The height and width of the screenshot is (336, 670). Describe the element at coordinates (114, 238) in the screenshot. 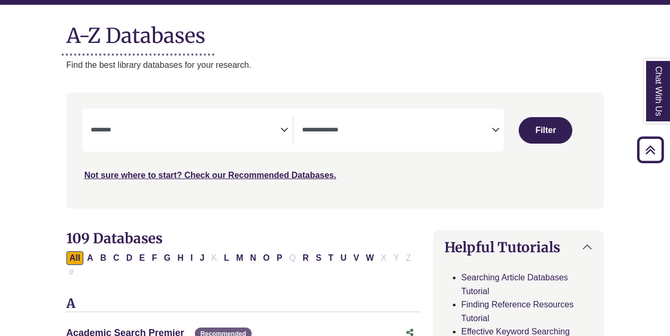

I see `span: 109 Databases` at that location.